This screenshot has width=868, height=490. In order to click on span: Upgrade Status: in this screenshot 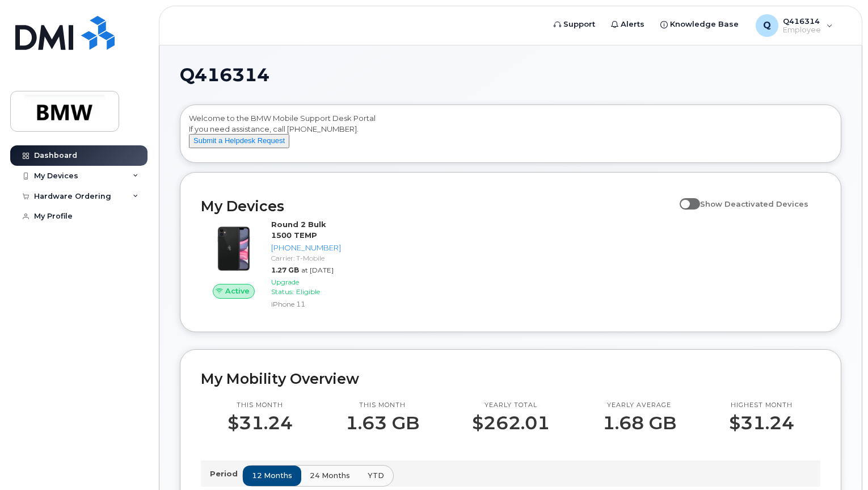, I will do `click(285, 286)`.